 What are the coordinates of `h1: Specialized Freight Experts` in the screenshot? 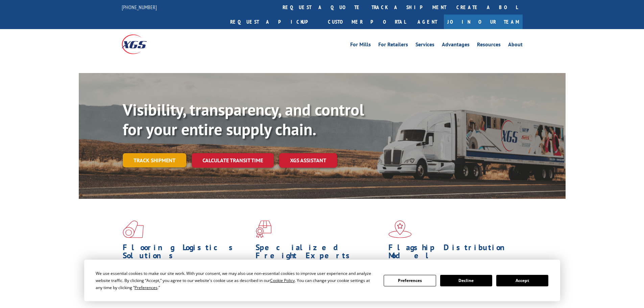 It's located at (319, 253).